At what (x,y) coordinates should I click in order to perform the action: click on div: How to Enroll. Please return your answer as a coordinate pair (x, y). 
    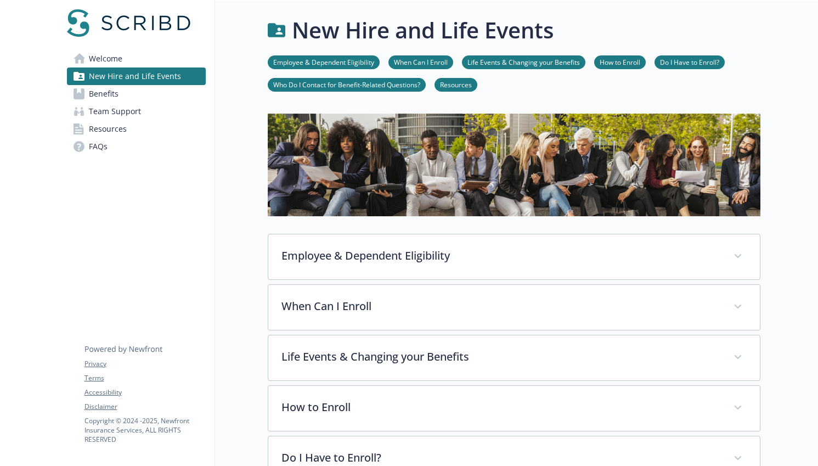
    Looking at the image, I should click on (514, 408).